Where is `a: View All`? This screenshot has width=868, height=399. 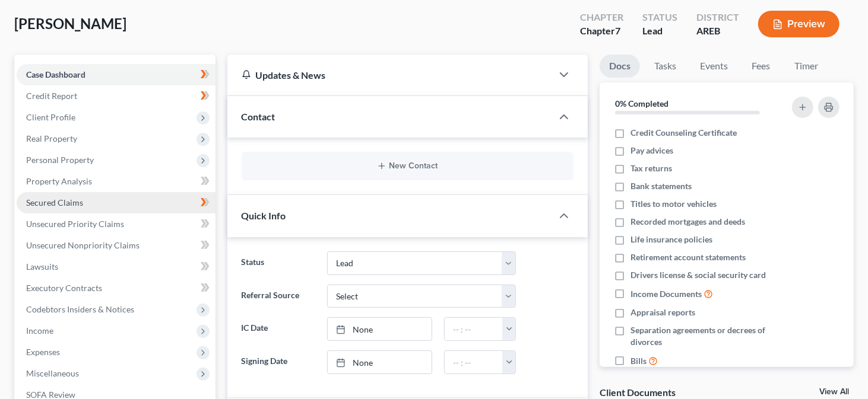
a: View All is located at coordinates (834, 392).